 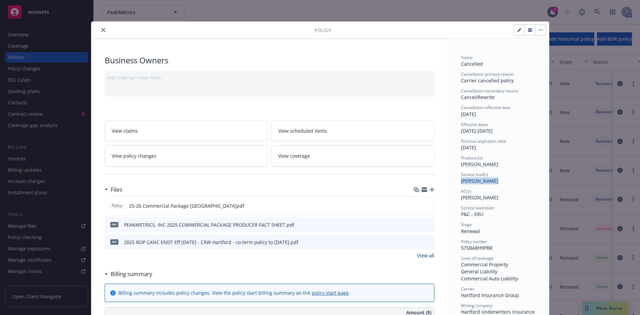 I want to click on div: General Liability, so click(x=498, y=271).